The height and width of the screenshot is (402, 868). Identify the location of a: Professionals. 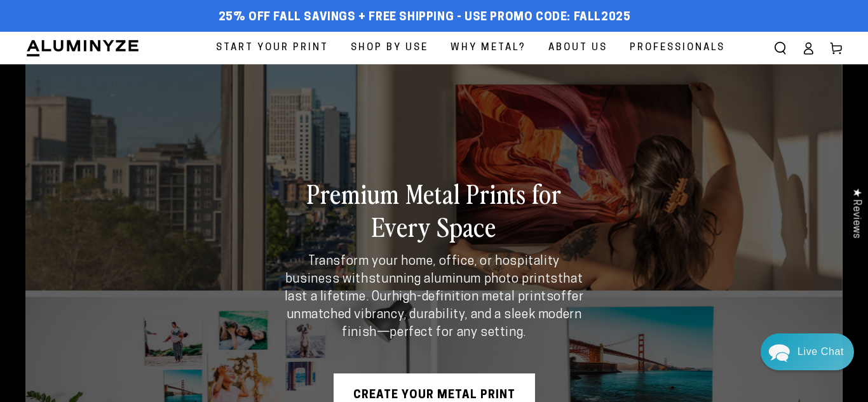
(677, 47).